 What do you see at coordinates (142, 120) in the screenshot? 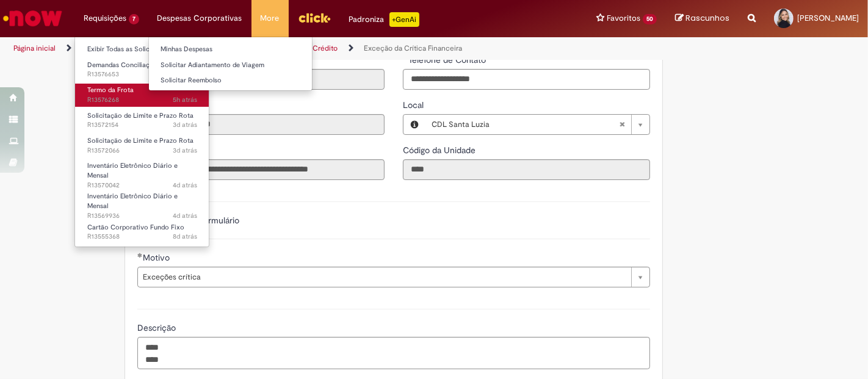
I see `a: Aberto R13572154 : Solicitação de Limite e Prazo Rota` at bounding box center [142, 120].